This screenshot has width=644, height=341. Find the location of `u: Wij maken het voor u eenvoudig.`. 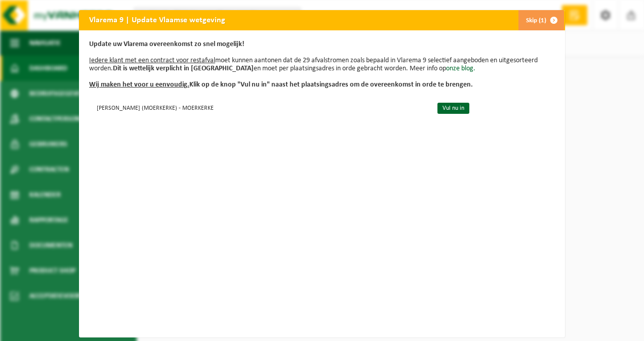

u: Wij maken het voor u eenvoudig. is located at coordinates (140, 84).